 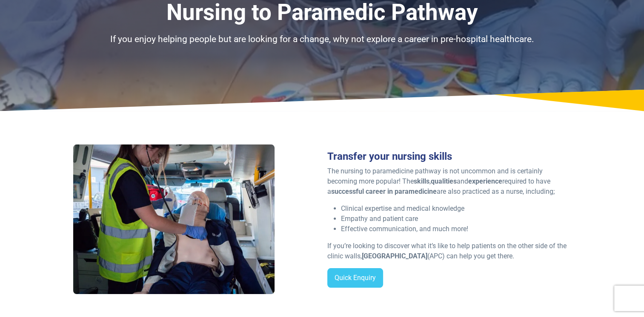 I want to click on a: Quick Enquiry, so click(x=355, y=278).